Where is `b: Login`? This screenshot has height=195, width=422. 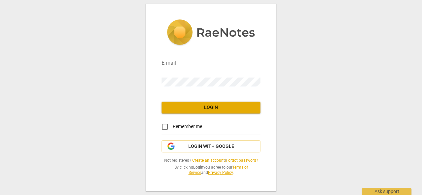
b: Login is located at coordinates (198, 167).